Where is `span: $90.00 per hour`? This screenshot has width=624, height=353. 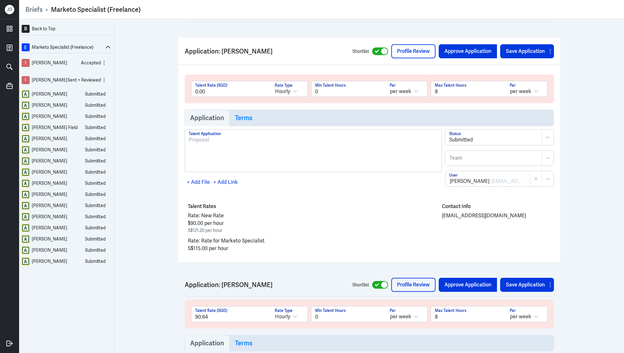
span: $90.00 per hour is located at coordinates (315, 223).